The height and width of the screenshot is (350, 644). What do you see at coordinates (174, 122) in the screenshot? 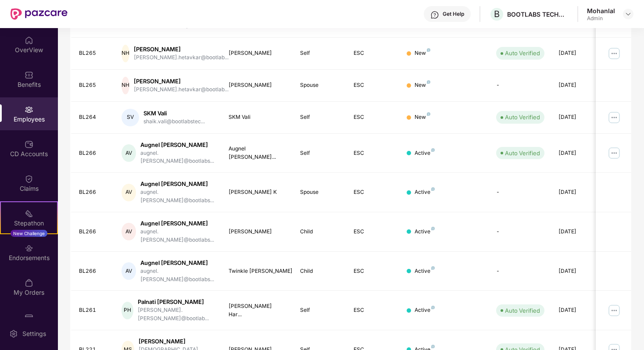
I see `div: shaik.vali@bootlabstec...` at bounding box center [174, 122].